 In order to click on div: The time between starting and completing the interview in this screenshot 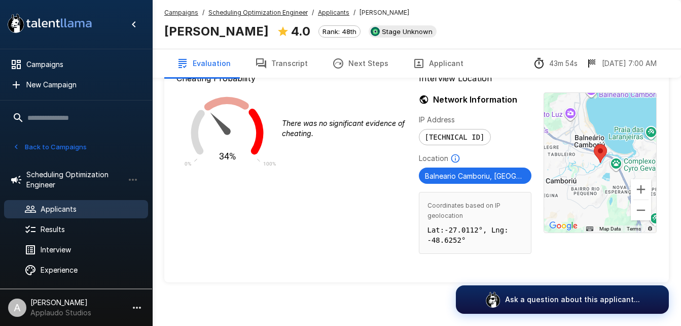, I will do `click(556, 63)`.